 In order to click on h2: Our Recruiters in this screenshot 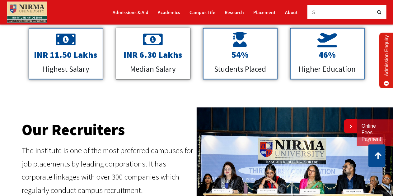, I will do `click(108, 130)`.